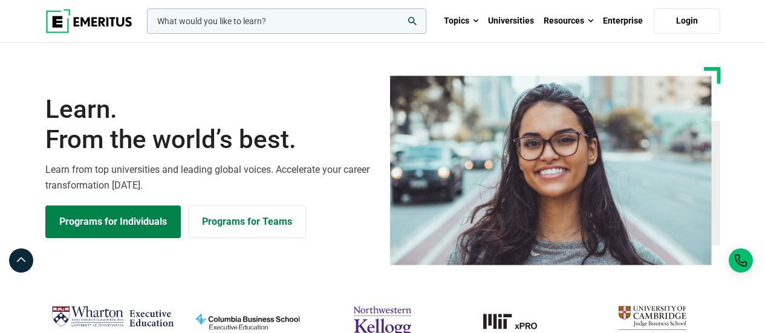 The image size is (765, 333). What do you see at coordinates (113, 222) in the screenshot?
I see `a: Explore Programs` at bounding box center [113, 222].